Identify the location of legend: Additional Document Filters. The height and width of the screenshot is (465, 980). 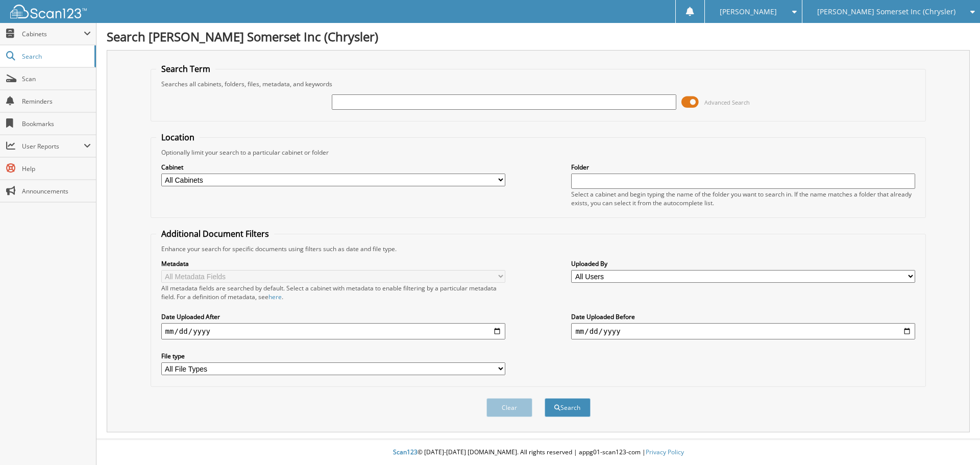
(215, 234).